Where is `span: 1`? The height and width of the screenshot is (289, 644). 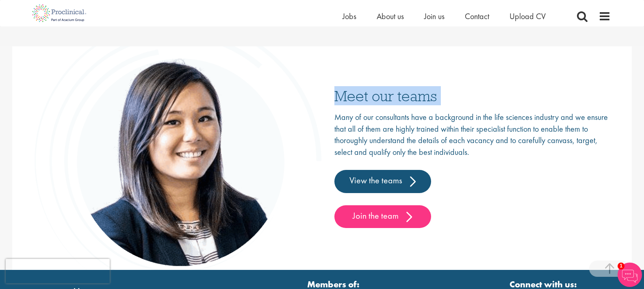 span: 1 is located at coordinates (620, 266).